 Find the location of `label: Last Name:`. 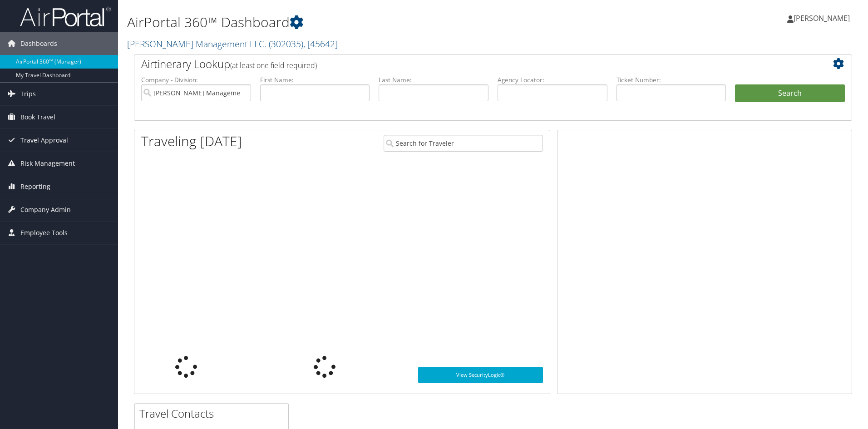

label: Last Name: is located at coordinates (434, 80).